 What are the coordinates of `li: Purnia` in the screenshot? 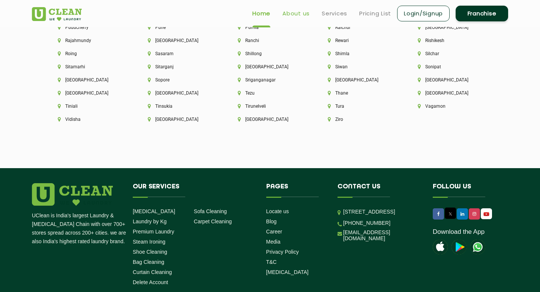 It's located at (270, 27).